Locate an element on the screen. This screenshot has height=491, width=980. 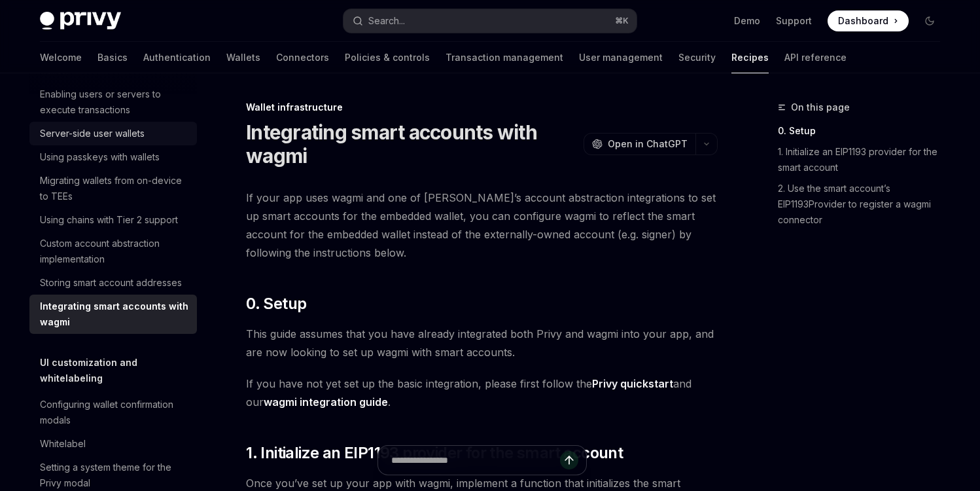
a: Migrating wallets from on-device to TEEs is located at coordinates (113, 189).